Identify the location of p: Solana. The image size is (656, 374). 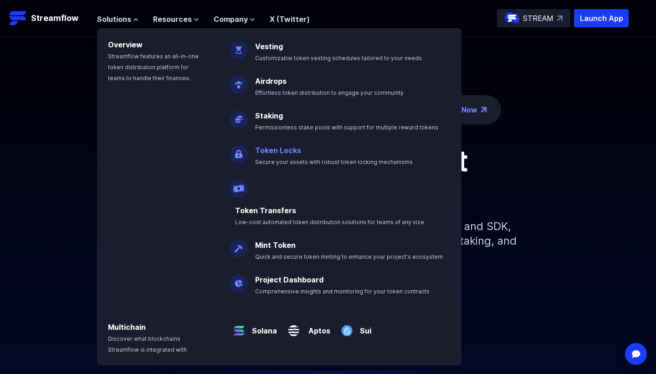
(262, 327).